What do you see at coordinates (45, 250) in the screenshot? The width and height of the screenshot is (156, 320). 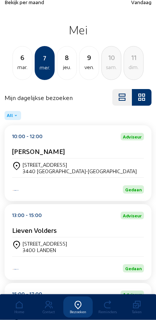 I see `div: 3400 LANDEN` at bounding box center [45, 250].